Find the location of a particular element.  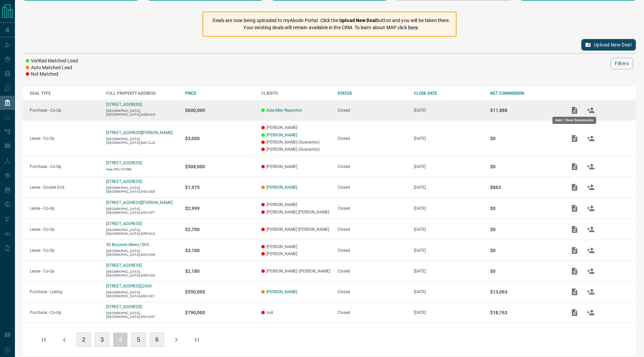

p: Deals are now being uploaded to myAbode Portal. Click the button and you will be taken there. is located at coordinates (331, 20).